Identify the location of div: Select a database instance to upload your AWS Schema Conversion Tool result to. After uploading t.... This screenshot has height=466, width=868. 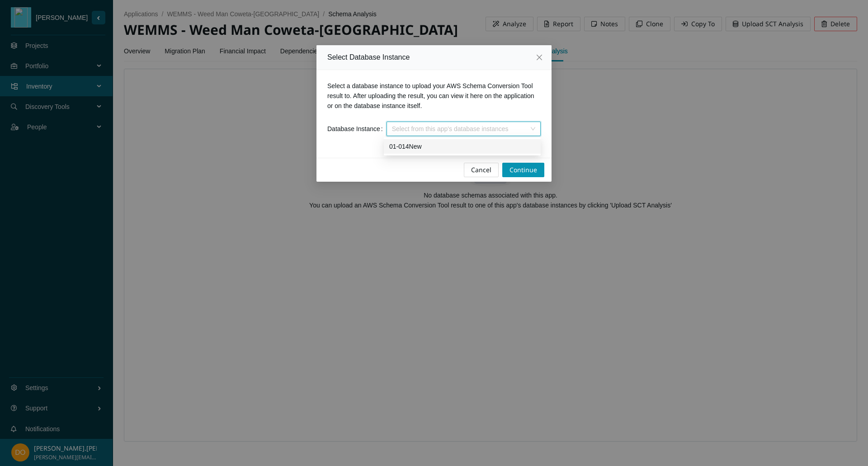
(434, 96).